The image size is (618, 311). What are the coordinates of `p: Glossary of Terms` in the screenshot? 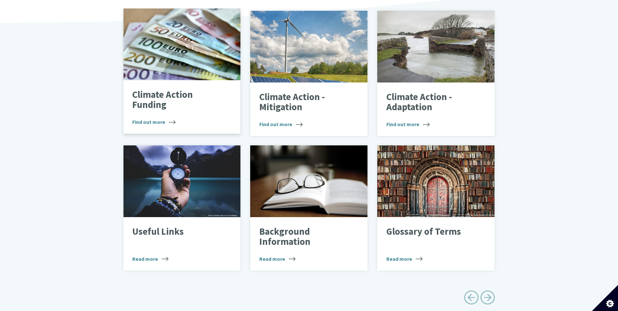 It's located at (431, 231).